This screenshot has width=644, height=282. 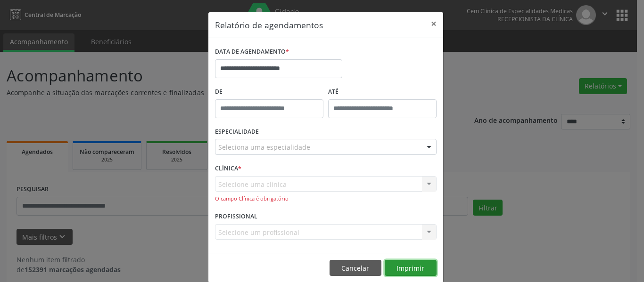 I want to click on label: De, so click(x=269, y=92).